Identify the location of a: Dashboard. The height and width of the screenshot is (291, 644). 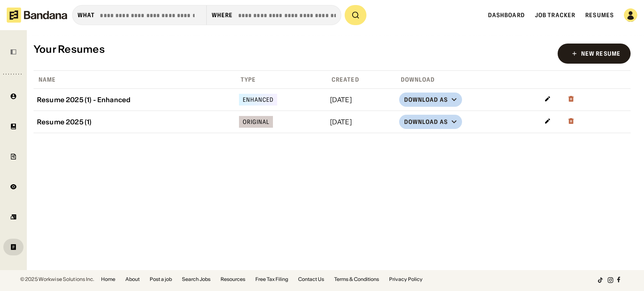
(507, 15).